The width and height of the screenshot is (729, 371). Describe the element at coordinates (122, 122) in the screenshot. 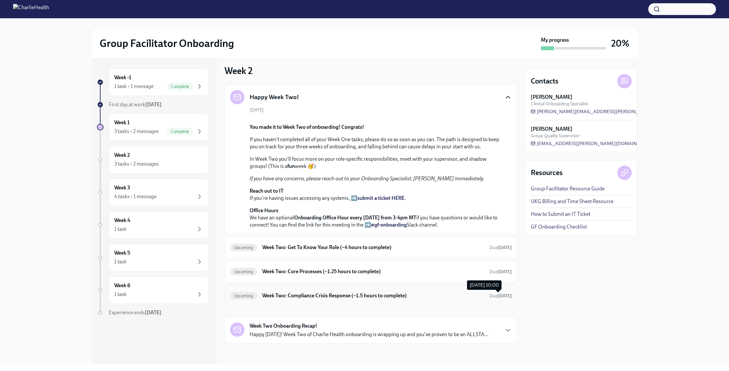

I see `h6: Week 1` at that location.